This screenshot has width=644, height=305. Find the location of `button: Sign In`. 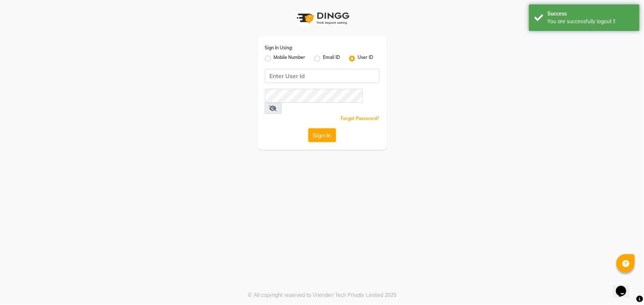

button: Sign In is located at coordinates (322, 135).